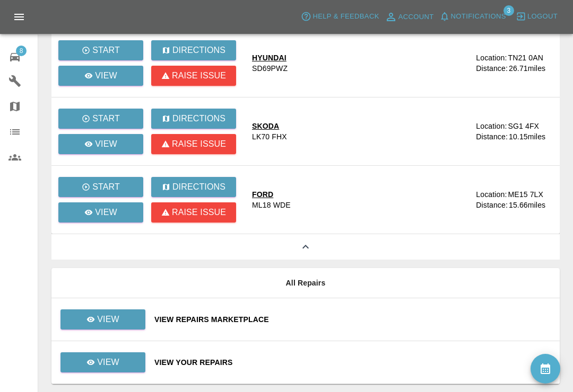  Describe the element at coordinates (269, 58) in the screenshot. I see `div: HYUNDAI` at that location.